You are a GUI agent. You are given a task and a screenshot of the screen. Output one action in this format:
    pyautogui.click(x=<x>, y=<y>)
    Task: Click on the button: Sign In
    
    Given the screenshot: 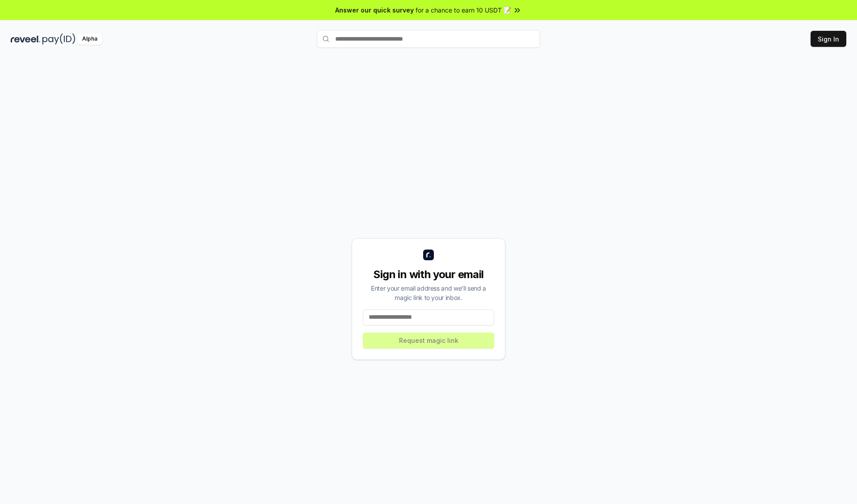 What is the action you would take?
    pyautogui.click(x=829, y=39)
    